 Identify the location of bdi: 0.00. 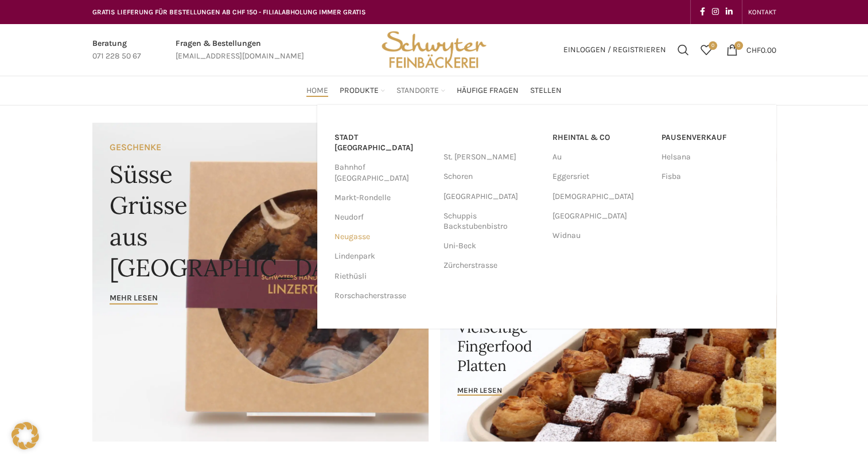
(761, 49).